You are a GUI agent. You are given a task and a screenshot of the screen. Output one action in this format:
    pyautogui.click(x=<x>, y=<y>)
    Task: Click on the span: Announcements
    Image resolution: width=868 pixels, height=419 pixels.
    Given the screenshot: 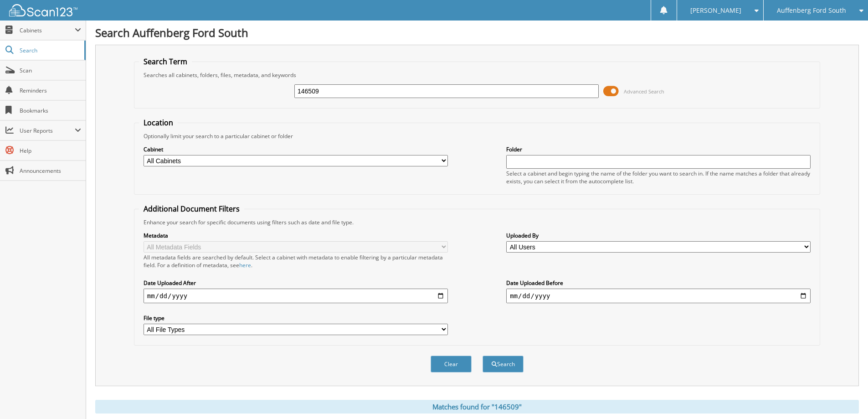 What is the action you would take?
    pyautogui.click(x=50, y=170)
    